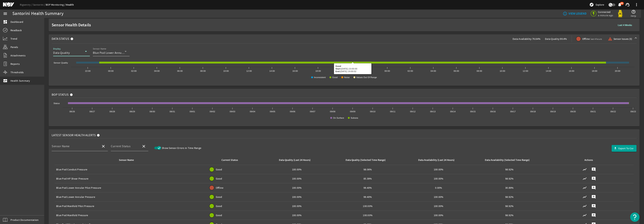 The image size is (644, 224). I want to click on button: more_vert, so click(636, 5).